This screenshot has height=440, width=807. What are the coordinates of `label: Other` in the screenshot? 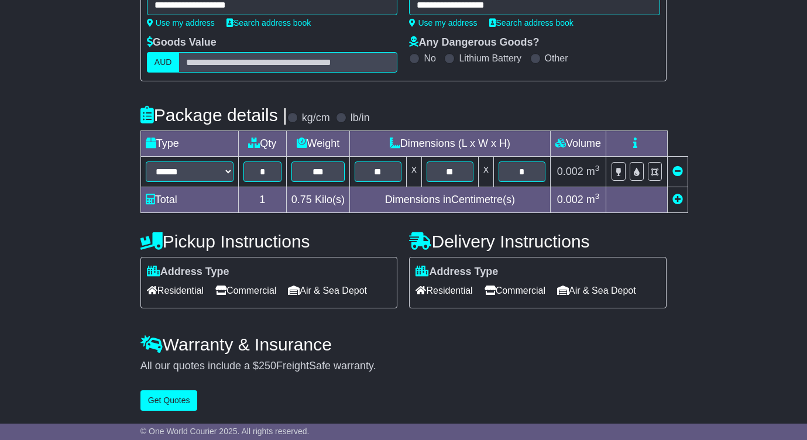 It's located at (557, 58).